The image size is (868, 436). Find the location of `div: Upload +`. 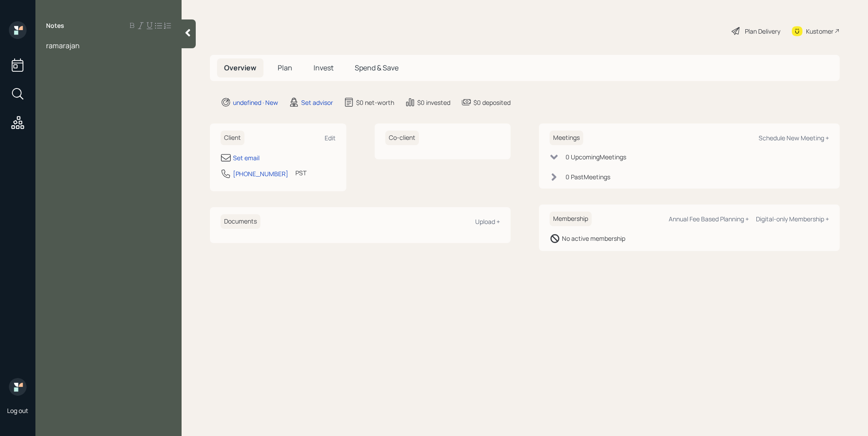

div: Upload + is located at coordinates (488, 222).